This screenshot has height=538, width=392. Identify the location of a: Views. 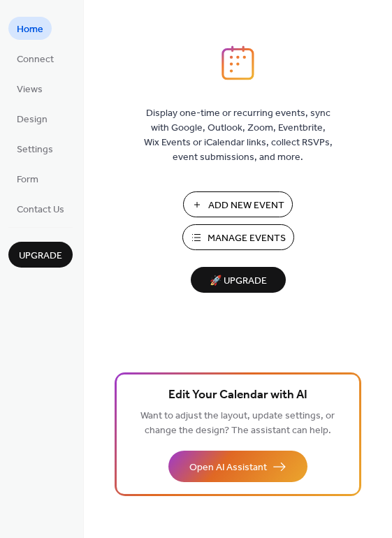
(29, 88).